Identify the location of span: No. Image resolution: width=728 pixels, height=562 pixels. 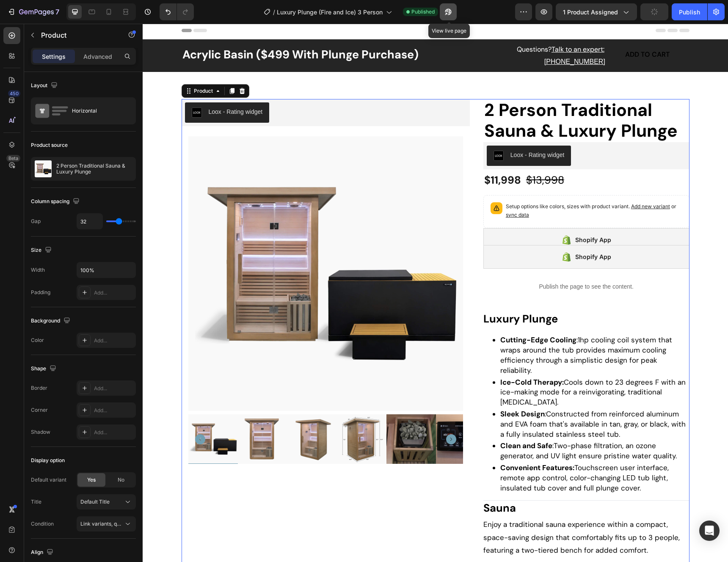
(121, 480).